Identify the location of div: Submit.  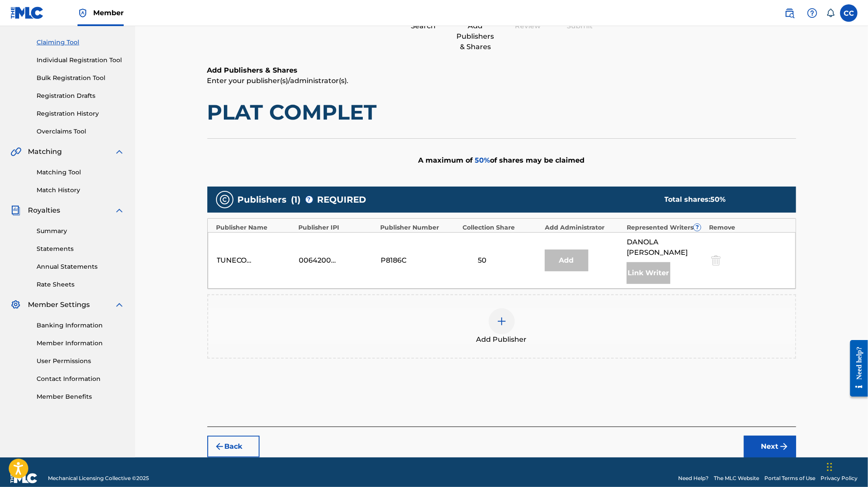
(580, 26).